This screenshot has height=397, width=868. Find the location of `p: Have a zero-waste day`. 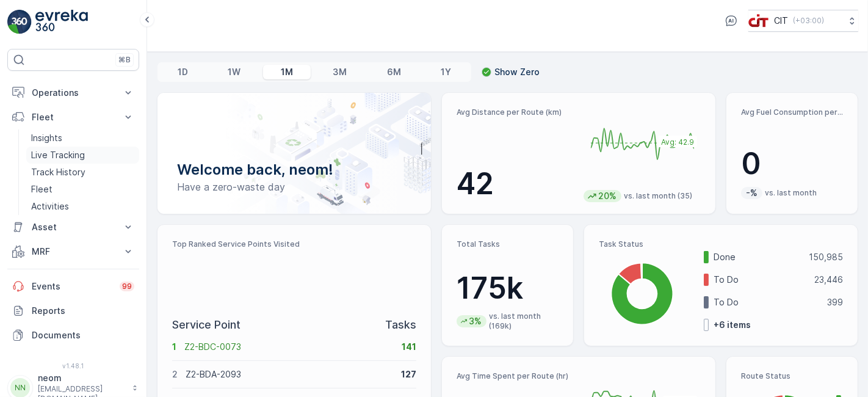

p: Have a zero-waste day is located at coordinates (294, 187).